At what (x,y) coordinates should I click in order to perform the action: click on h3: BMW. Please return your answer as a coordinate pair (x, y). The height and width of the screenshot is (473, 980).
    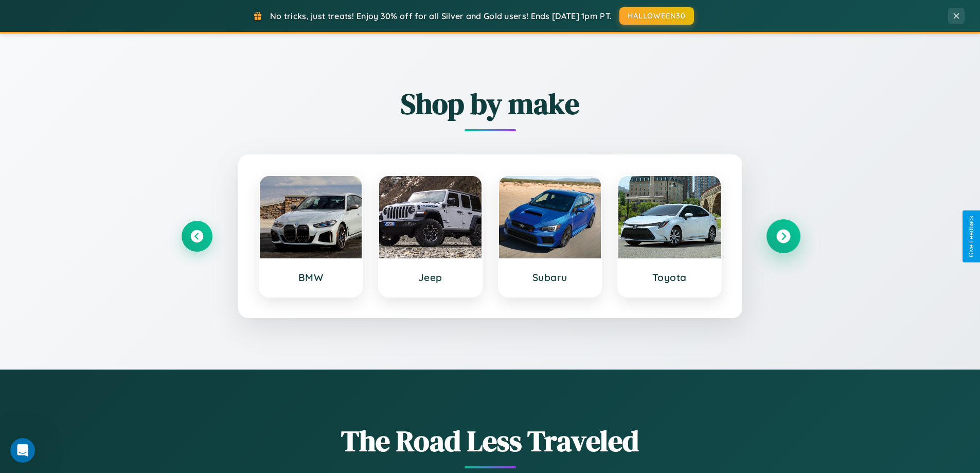
    Looking at the image, I should click on (310, 277).